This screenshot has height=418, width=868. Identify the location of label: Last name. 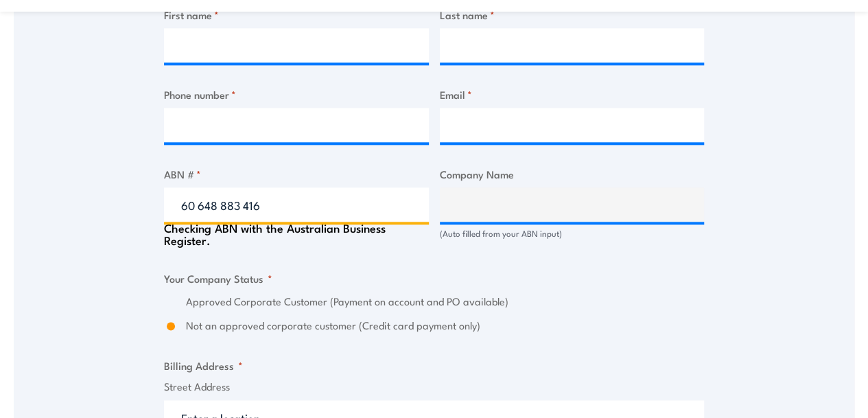
(572, 15).